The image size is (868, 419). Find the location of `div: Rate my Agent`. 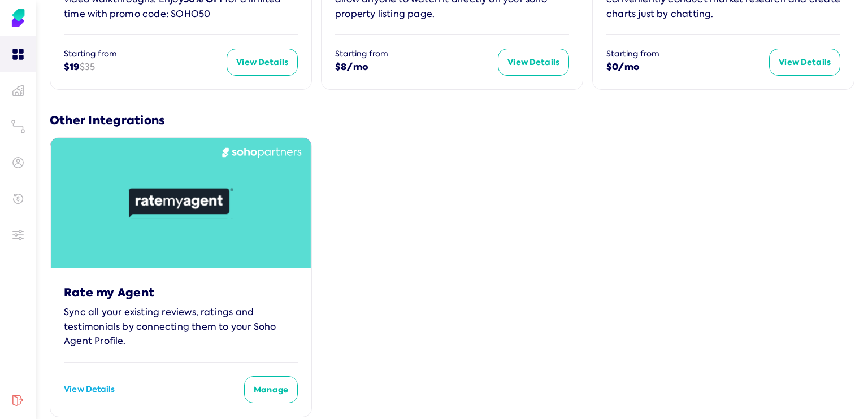

div: Rate my Agent is located at coordinates (181, 292).